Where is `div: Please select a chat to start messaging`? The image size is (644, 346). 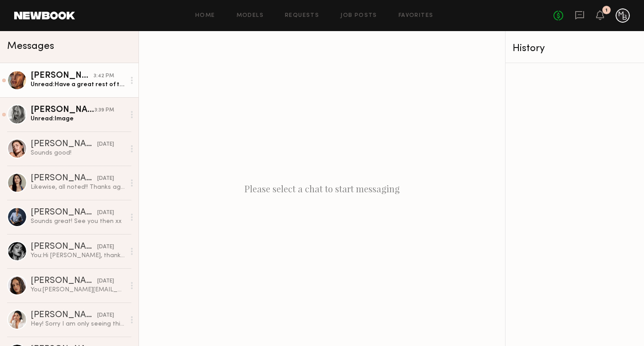 div: Please select a chat to start messaging is located at coordinates (322, 188).